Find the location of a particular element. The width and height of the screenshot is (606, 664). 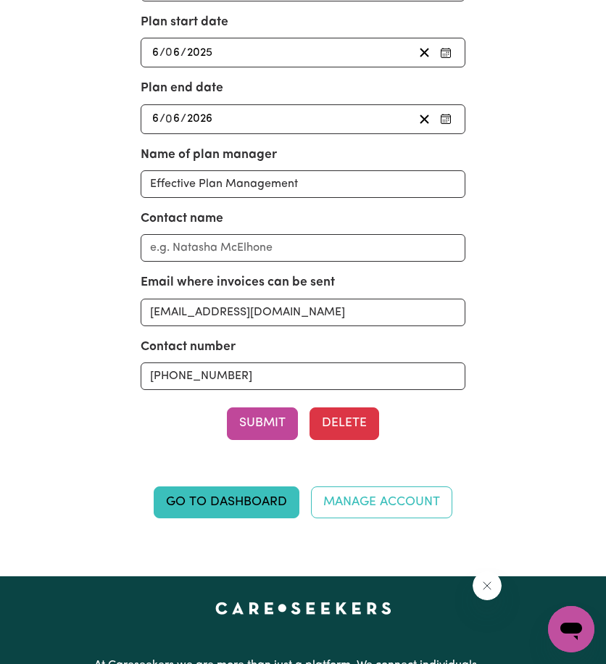

a: Careseekers home page is located at coordinates (303, 608).